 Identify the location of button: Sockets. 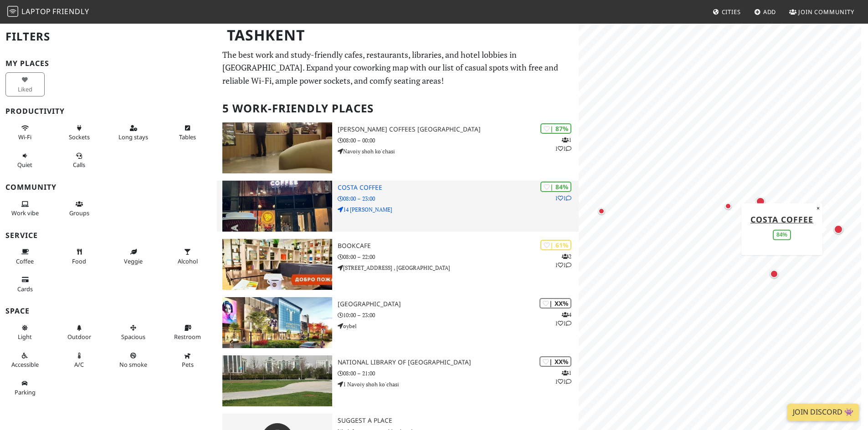
(79, 133).